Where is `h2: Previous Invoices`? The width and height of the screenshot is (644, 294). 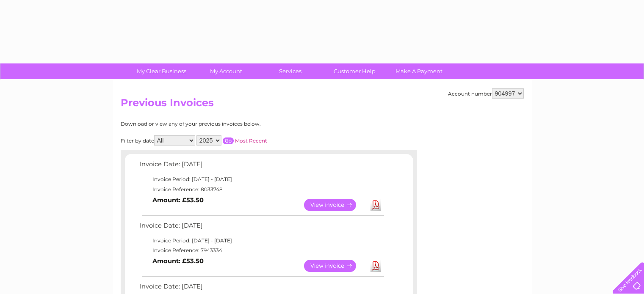
h2: Previous Invoices is located at coordinates (322, 105).